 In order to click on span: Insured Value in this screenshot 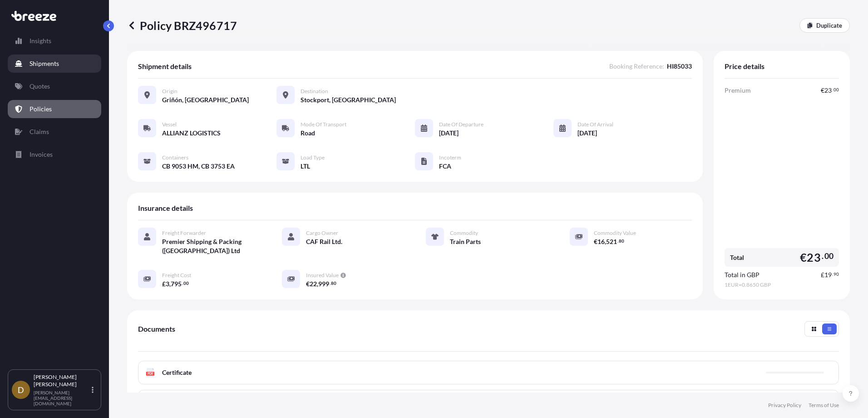, I will do `click(322, 275)`.